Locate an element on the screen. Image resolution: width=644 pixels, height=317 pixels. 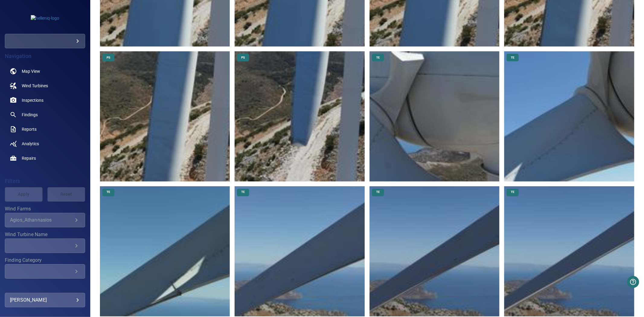
div: Finding Category is located at coordinates (45, 272).